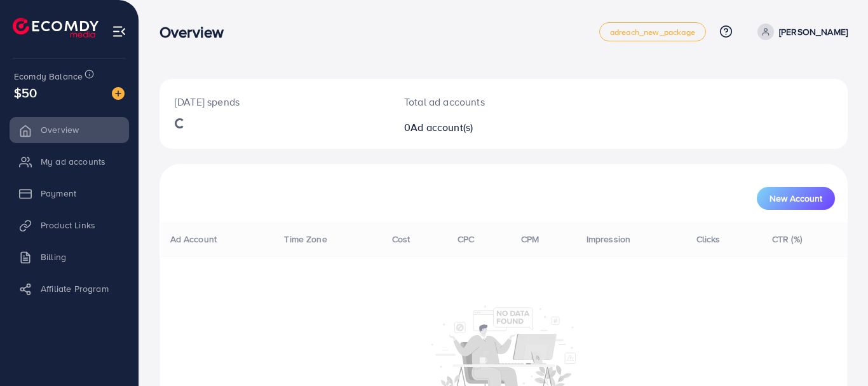 The image size is (868, 386). Describe the element at coordinates (118, 94) in the screenshot. I see `img: image` at that location.